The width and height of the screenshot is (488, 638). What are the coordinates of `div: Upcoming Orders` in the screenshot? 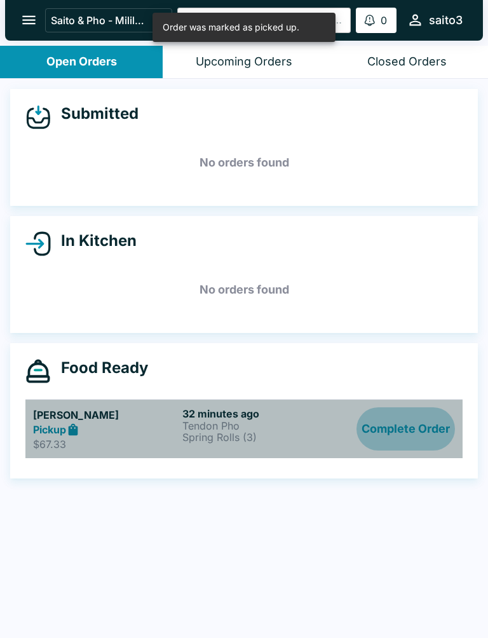 It's located at (244, 62).